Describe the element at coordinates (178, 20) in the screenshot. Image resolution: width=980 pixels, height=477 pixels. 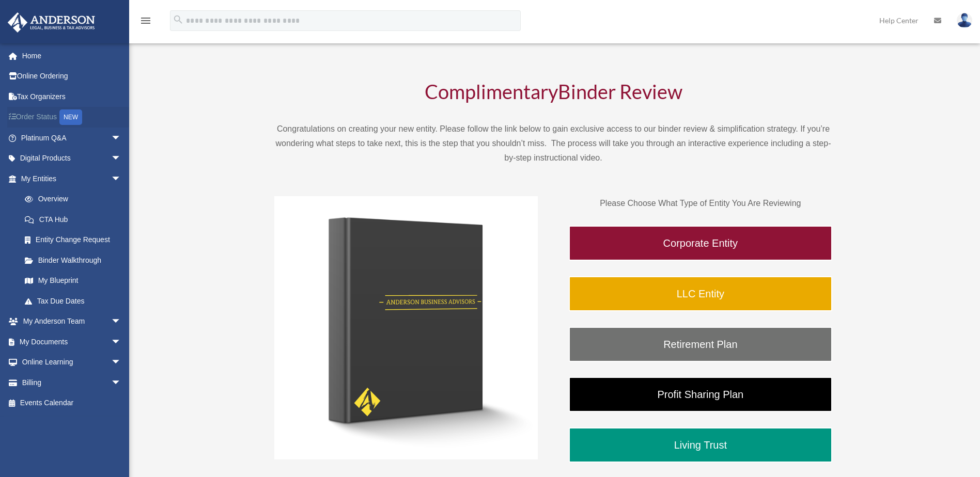
I see `i: search` at that location.